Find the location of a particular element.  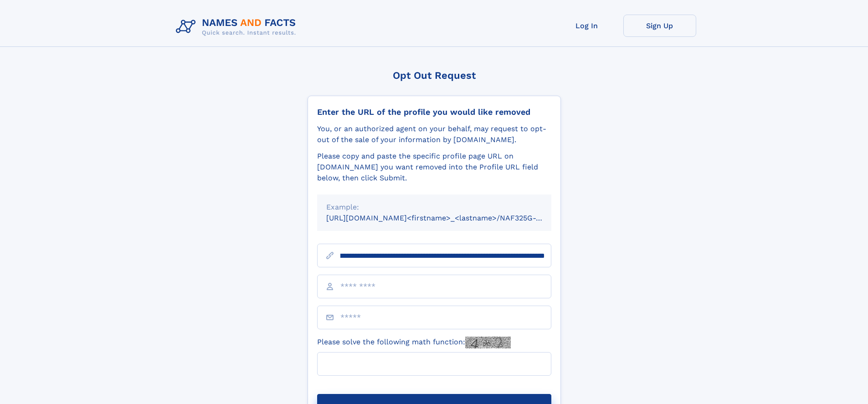

div: Enter the URL of the profile you would like removed is located at coordinates (434, 112).